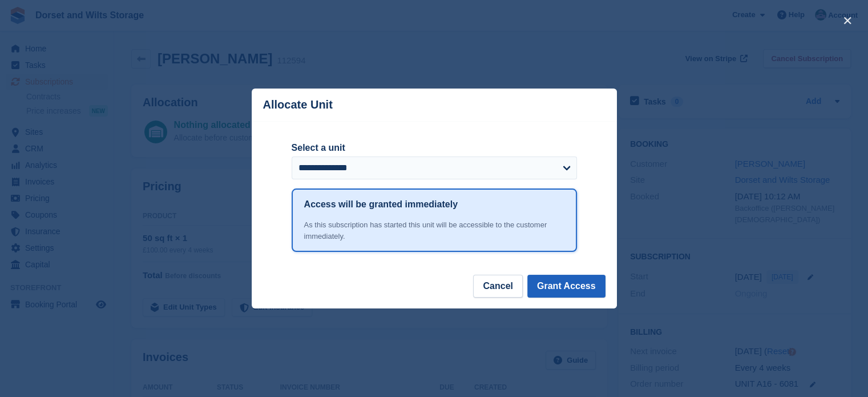  What do you see at coordinates (380, 205) in the screenshot?
I see `h1: Access will be granted immediately` at bounding box center [380, 205].